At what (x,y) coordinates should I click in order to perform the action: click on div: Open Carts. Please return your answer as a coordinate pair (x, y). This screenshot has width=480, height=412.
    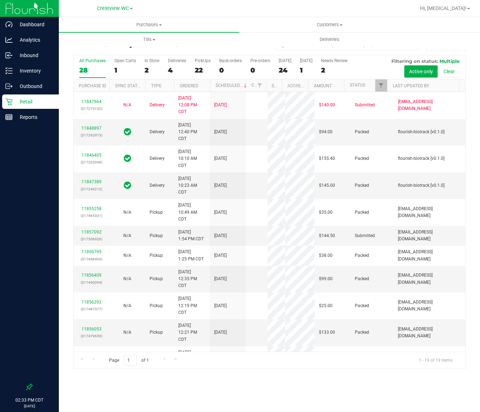
    Looking at the image, I should click on (125, 61).